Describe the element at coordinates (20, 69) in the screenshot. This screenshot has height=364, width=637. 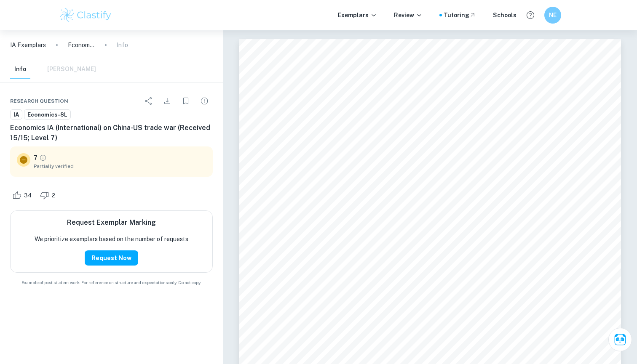
I see `button: Info` at that location.